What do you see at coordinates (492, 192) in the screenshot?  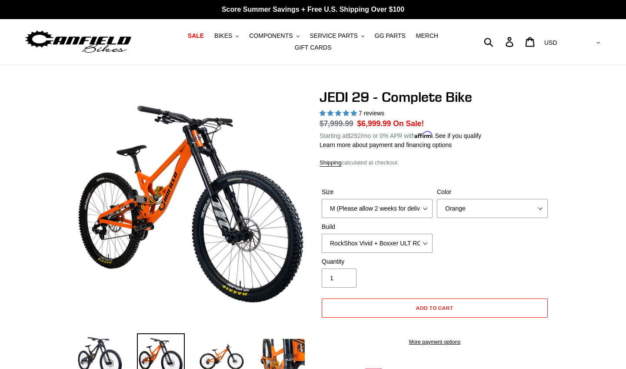 I see `label: Color` at bounding box center [492, 192].